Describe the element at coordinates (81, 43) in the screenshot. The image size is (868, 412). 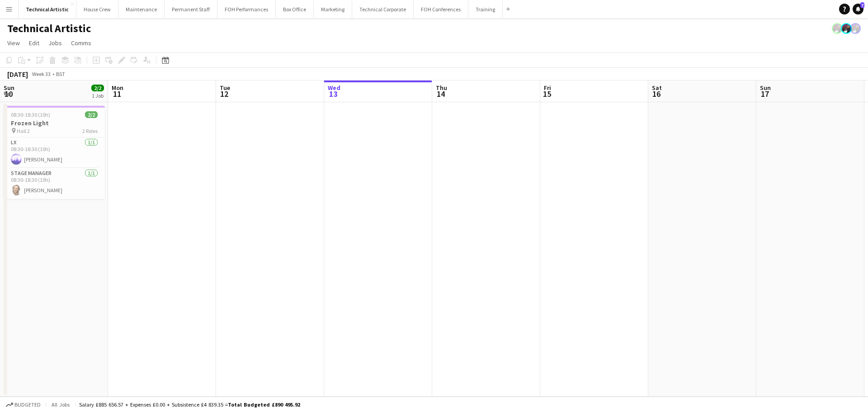
I see `a: Comms` at that location.